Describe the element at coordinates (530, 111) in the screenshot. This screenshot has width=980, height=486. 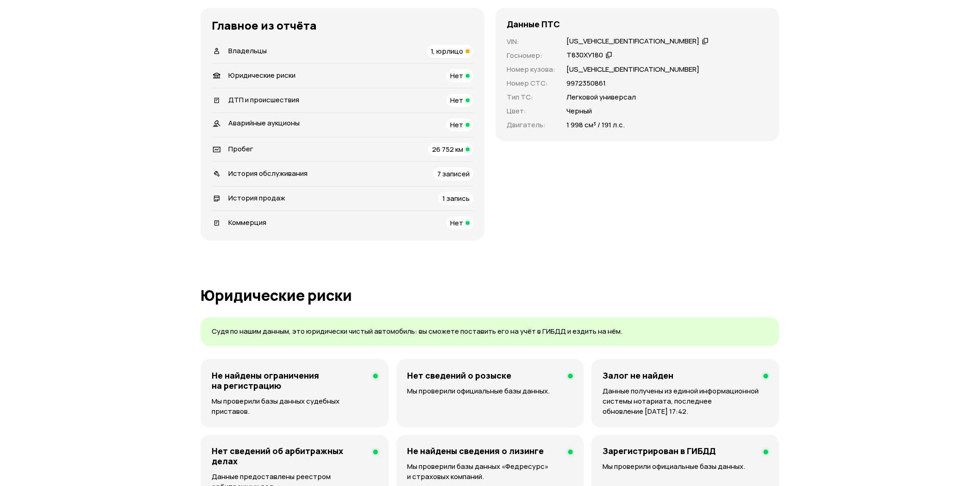
I see `p: Цвет :` at that location.